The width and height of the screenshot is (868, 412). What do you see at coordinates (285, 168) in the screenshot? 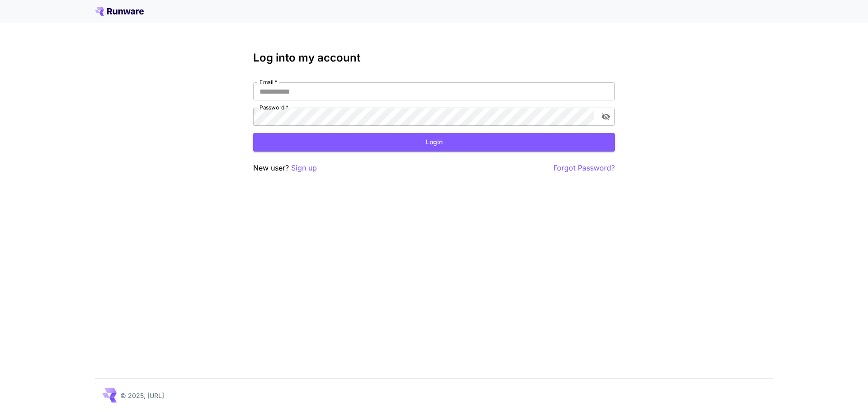
I see `p: New user?` at bounding box center [285, 168].